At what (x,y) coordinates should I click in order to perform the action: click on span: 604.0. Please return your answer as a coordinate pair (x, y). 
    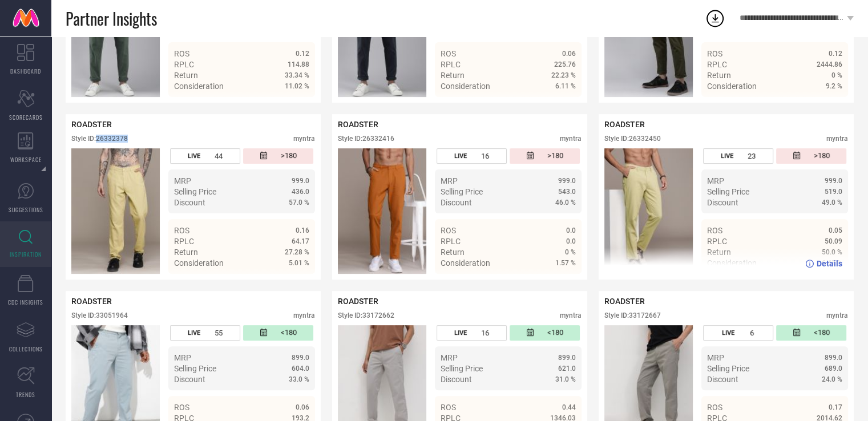
    Looking at the image, I should click on (300, 368).